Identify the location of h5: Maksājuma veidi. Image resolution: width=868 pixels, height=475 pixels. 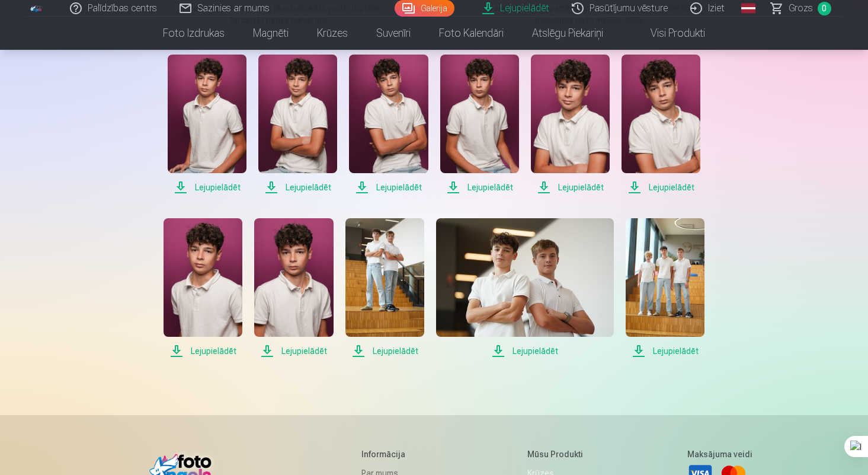
(720, 454).